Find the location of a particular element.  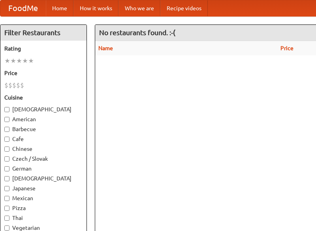

h4: Filter Restaurants is located at coordinates (43, 33).